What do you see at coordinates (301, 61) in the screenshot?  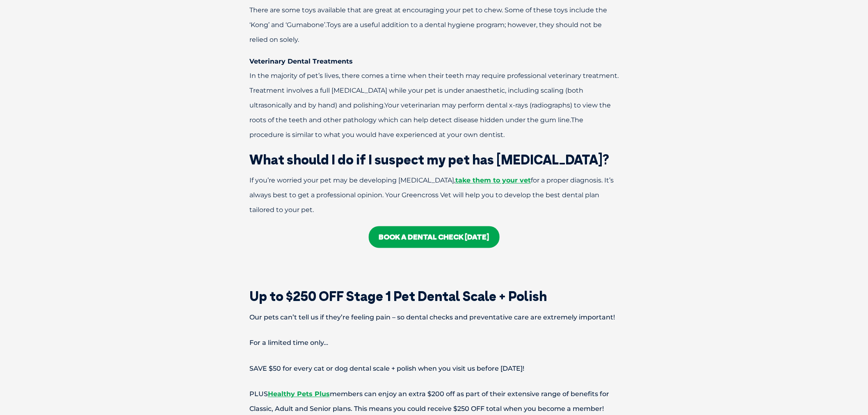 I see `strong: Veterinary Dental Treatments` at bounding box center [301, 61].